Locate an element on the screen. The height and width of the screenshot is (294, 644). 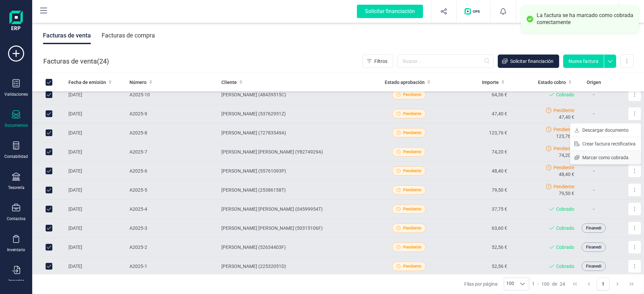
div: All items selected is located at coordinates (49, 83).